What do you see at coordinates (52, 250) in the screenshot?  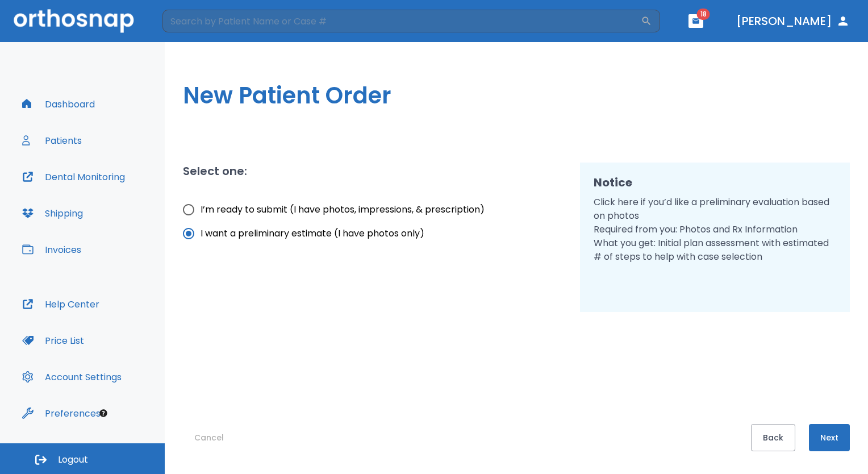 I see `button: Invoices` at bounding box center [52, 250].